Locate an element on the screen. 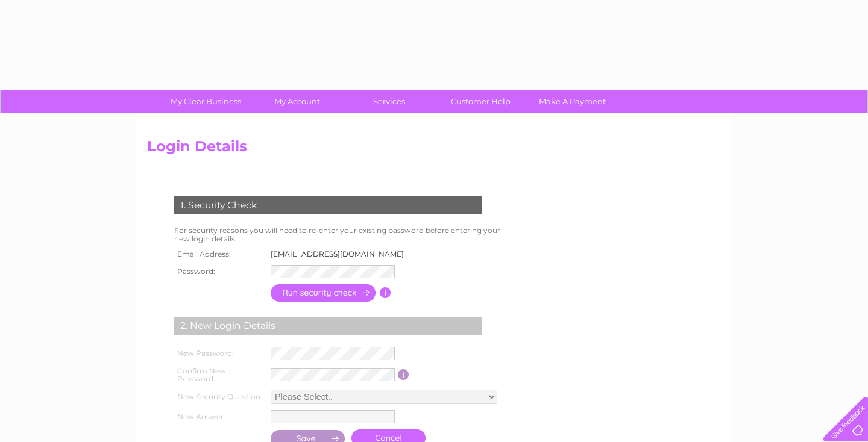  div: 2. New Login Details is located at coordinates (328, 326).